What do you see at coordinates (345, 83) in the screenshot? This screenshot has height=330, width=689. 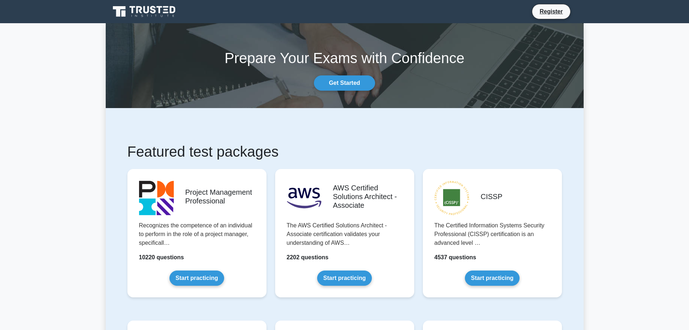 I see `a: Get Started` at bounding box center [345, 83].